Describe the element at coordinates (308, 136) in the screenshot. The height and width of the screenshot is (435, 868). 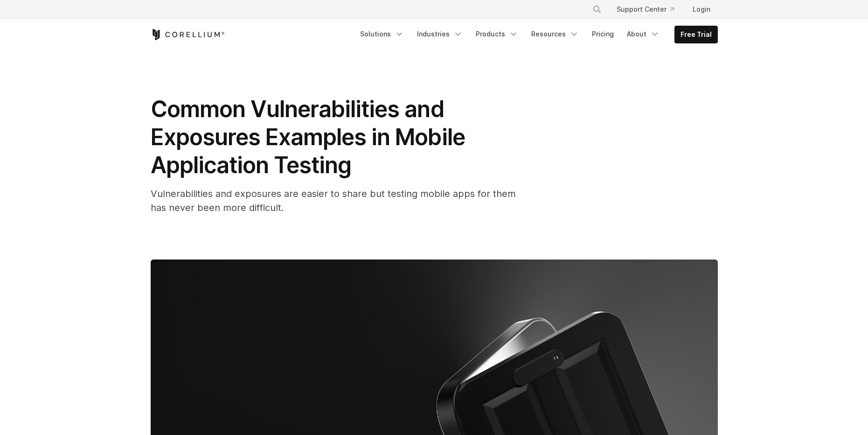
I see `span: Common Vulnerabilities and Exposures Examples in Mobile Application Testing` at that location.